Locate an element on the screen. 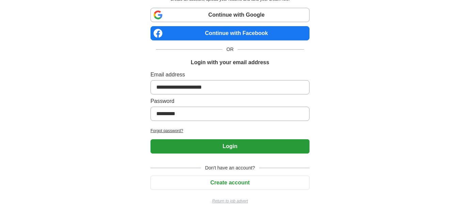  span: Don't have an account? is located at coordinates (230, 168).